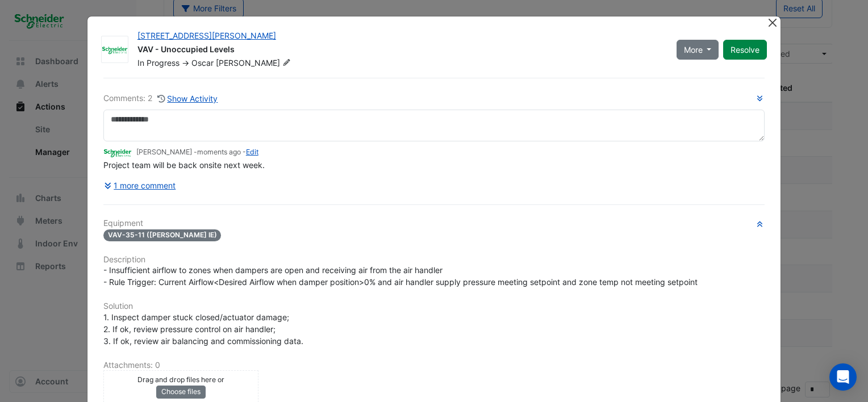  What do you see at coordinates (698, 49) in the screenshot?
I see `button: More` at bounding box center [698, 49].